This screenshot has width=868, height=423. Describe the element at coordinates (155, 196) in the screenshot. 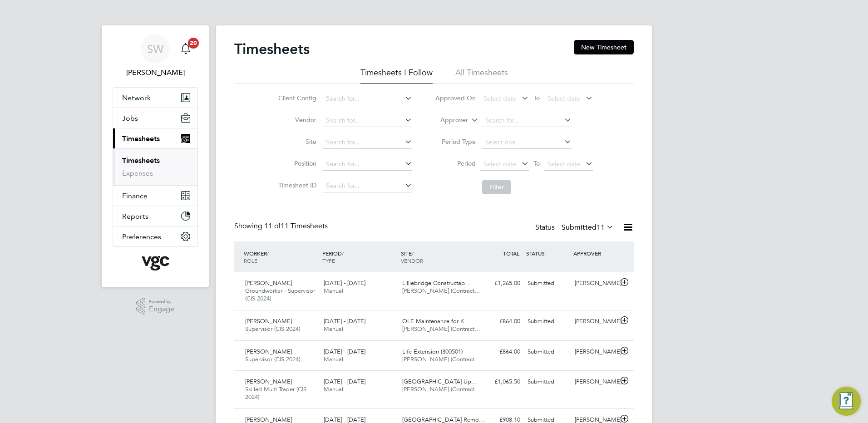

I see `button: Finance` at that location.